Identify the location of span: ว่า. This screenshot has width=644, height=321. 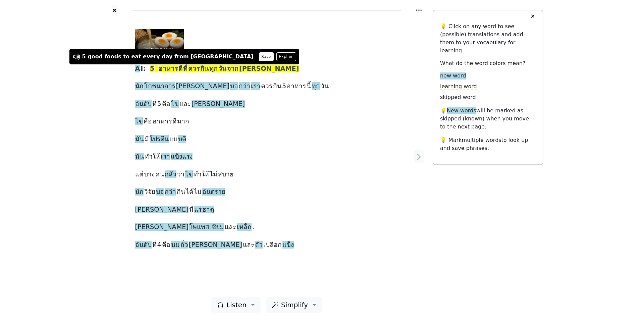
(181, 174).